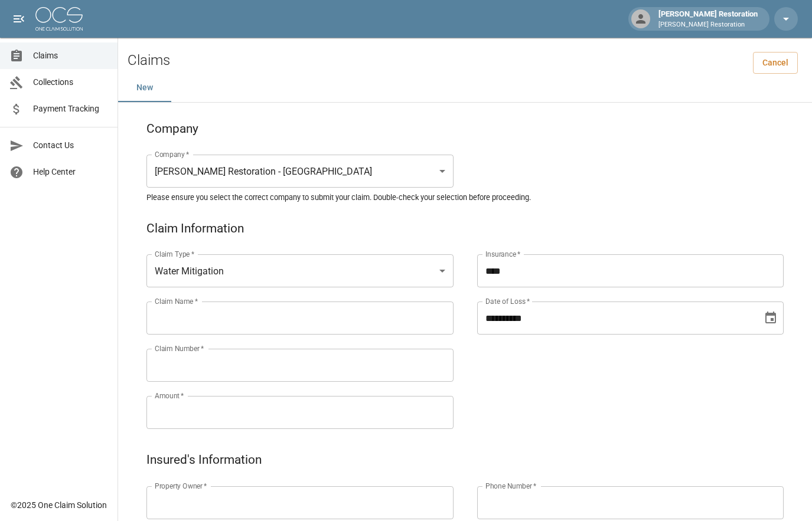 The image size is (812, 521). What do you see at coordinates (70, 82) in the screenshot?
I see `span: Collections` at bounding box center [70, 82].